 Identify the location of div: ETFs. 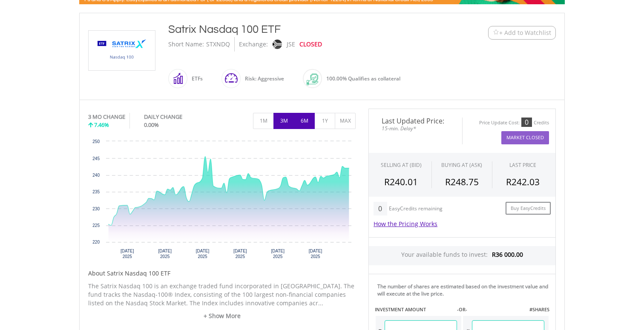
(195, 79).